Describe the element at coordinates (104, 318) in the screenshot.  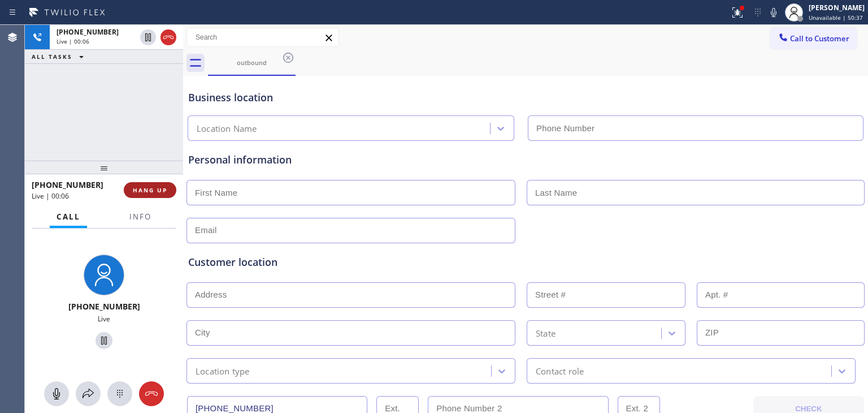
I see `span: Live` at that location.